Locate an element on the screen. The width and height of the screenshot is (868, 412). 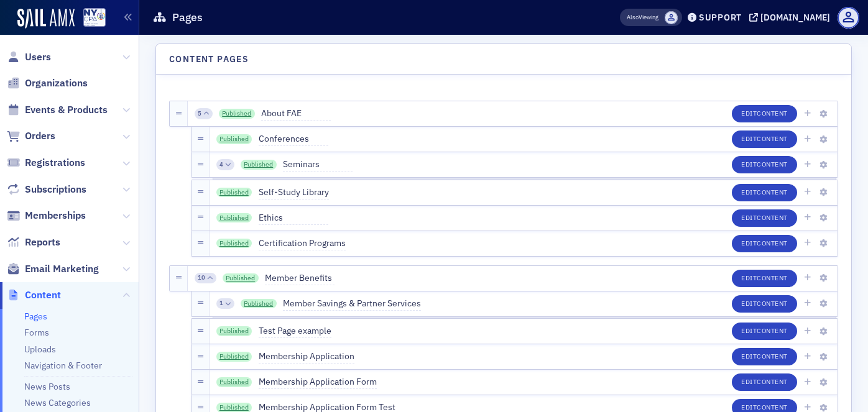
a: News Posts is located at coordinates (47, 386).